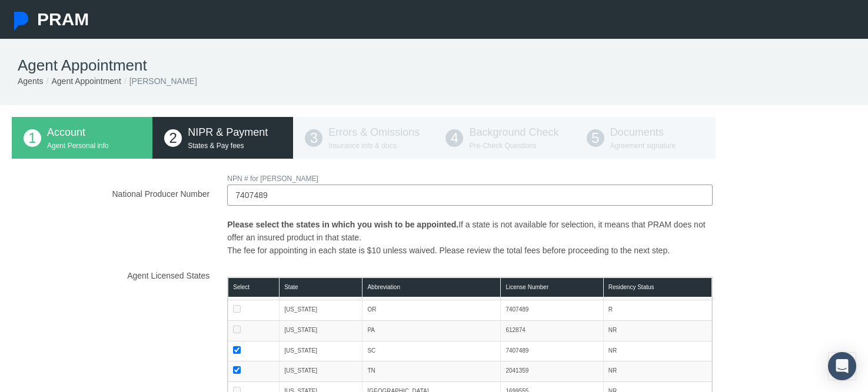 The image size is (868, 392). I want to click on th: License Number, so click(552, 287).